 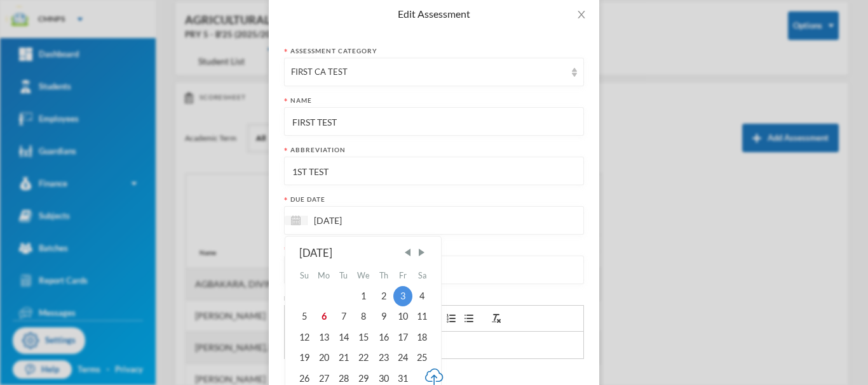 I want to click on div: Wed Oct 08 2025, so click(x=364, y=317).